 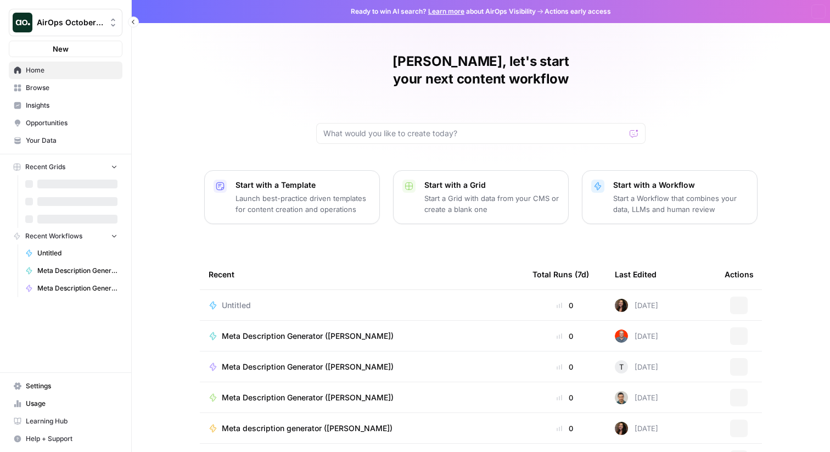 What do you see at coordinates (71, 421) in the screenshot?
I see `span: Learning Hub` at bounding box center [71, 421].